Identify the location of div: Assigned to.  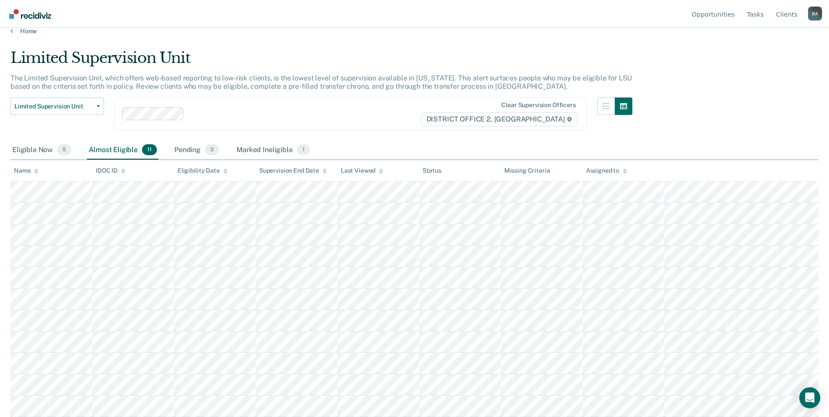
(607, 170).